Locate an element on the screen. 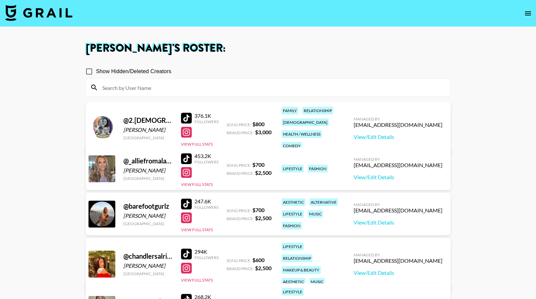  div: 376.1K is located at coordinates (207, 116).